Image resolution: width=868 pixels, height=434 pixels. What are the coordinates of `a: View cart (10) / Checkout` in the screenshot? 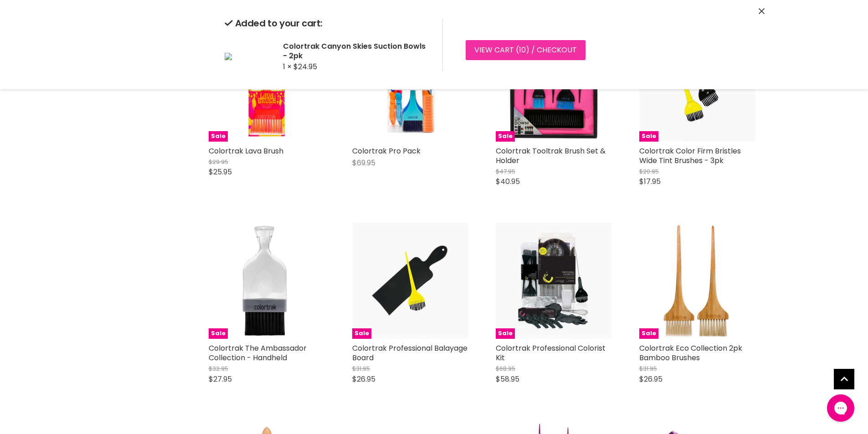 It's located at (525, 50).